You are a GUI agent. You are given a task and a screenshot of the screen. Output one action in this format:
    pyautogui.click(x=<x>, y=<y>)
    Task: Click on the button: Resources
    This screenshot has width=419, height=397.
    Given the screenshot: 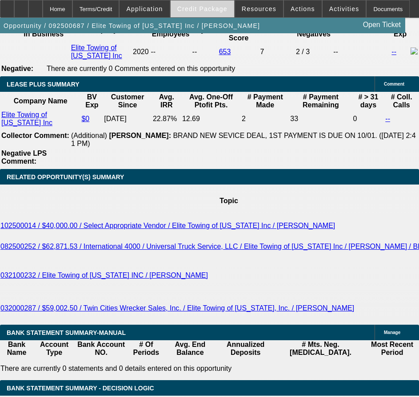 What is the action you would take?
    pyautogui.click(x=259, y=9)
    